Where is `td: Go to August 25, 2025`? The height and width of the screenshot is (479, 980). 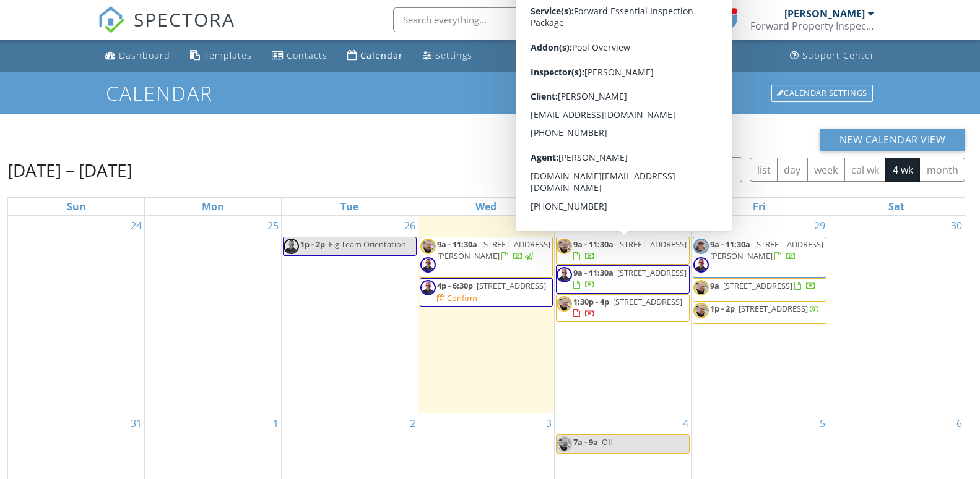
td: Go to August 25, 2025 is located at coordinates (213, 314).